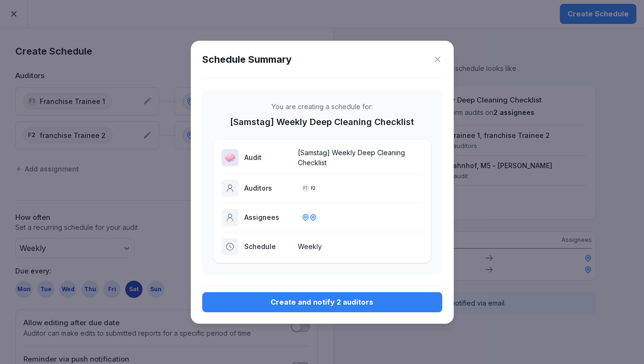 Image resolution: width=644 pixels, height=364 pixels. Describe the element at coordinates (360, 246) in the screenshot. I see `p: Weekly` at that location.